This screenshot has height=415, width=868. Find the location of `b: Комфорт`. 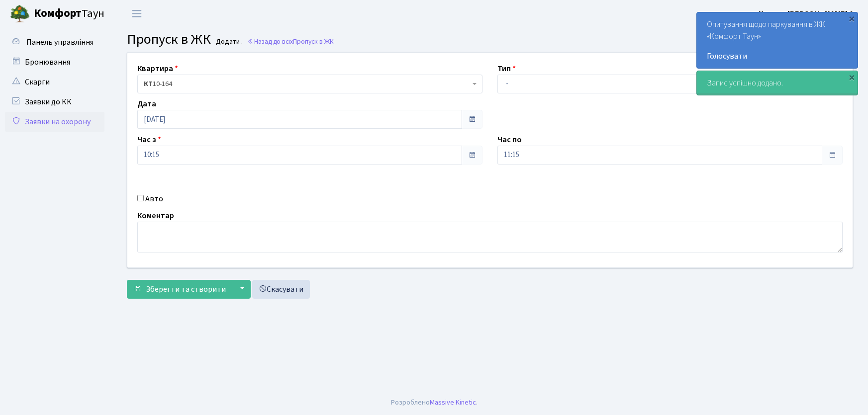

b: Комфорт is located at coordinates (58, 14).